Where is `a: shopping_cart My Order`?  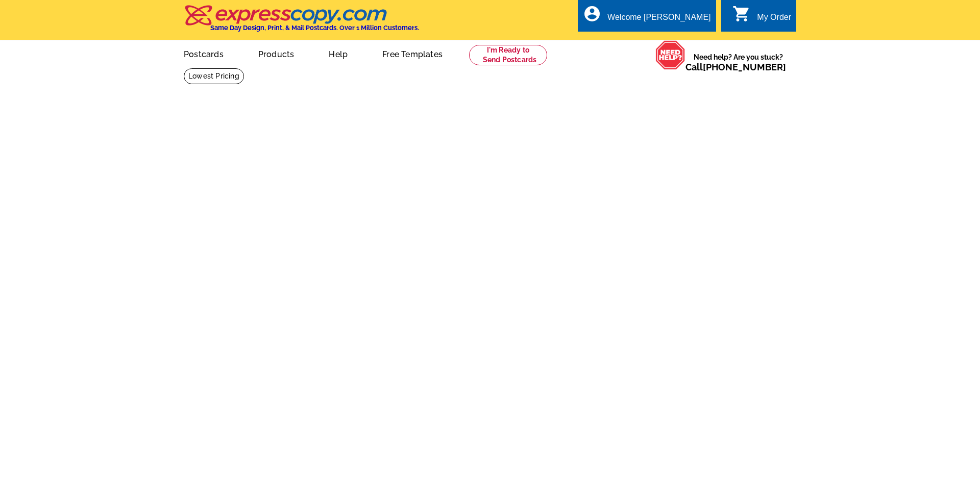 a: shopping_cart My Order is located at coordinates (762, 17).